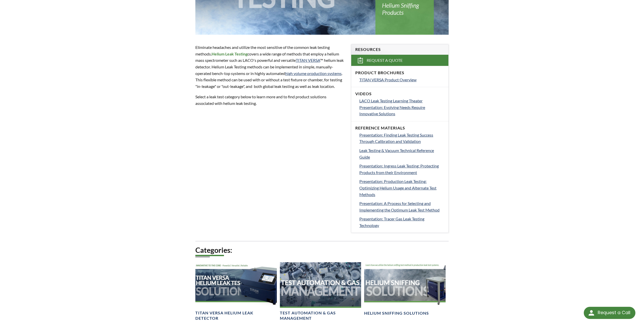  What do you see at coordinates (405, 289) in the screenshot?
I see `a: Helium Sniffing Solutions headerHelium Sniffing Solutions` at bounding box center [405, 289].